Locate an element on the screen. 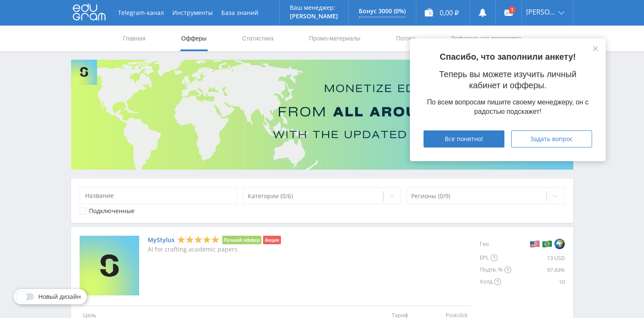  input: Название is located at coordinates (158, 196).